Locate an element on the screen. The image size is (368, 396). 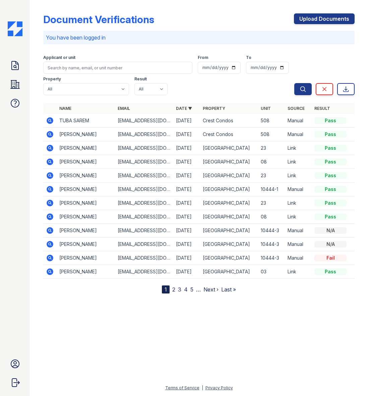
td: 508 is located at coordinates (272, 134).